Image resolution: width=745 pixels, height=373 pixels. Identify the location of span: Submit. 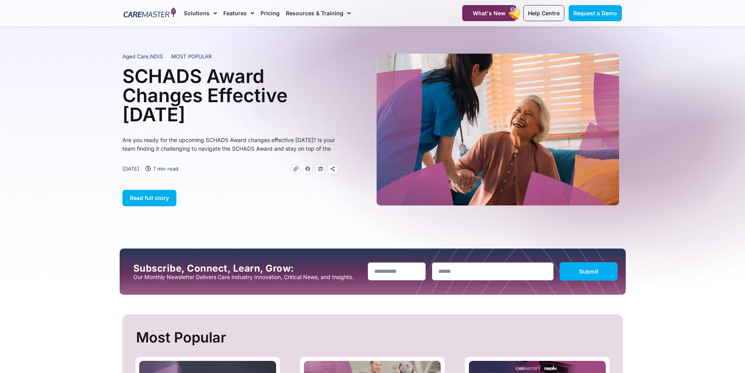
(589, 271).